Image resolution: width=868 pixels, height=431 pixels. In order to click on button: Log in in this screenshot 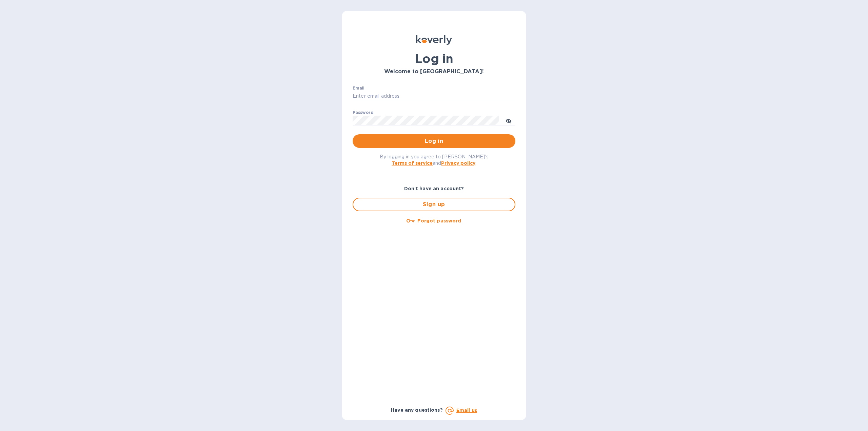, I will do `click(434, 141)`.